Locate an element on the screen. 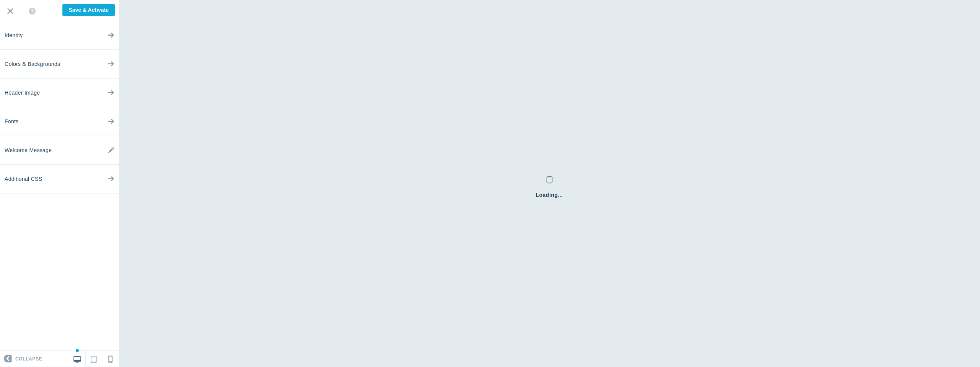 The height and width of the screenshot is (367, 980). span: Fonts is located at coordinates (11, 122).